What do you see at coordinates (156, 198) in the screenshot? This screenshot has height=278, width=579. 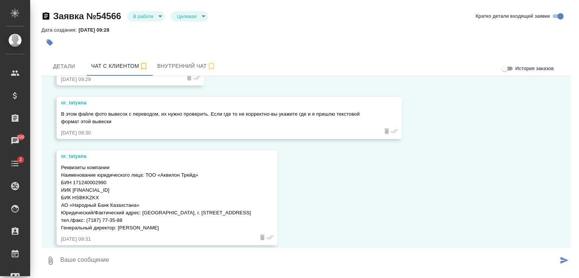 I see `span: Реквизиты компании Наименование юридического лица: ТОО «Аквилон Трейд» БИН 171240002990 ИИК [FINA...` at bounding box center [156, 198].